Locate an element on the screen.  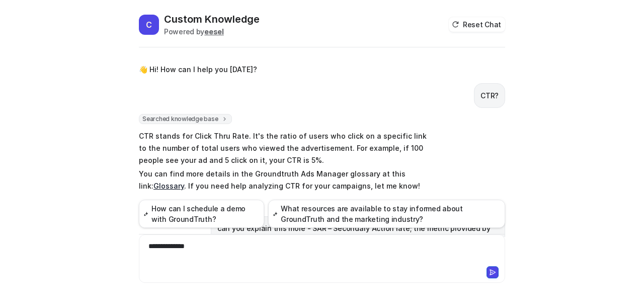
h2: Custom Knowledge is located at coordinates (212, 19).